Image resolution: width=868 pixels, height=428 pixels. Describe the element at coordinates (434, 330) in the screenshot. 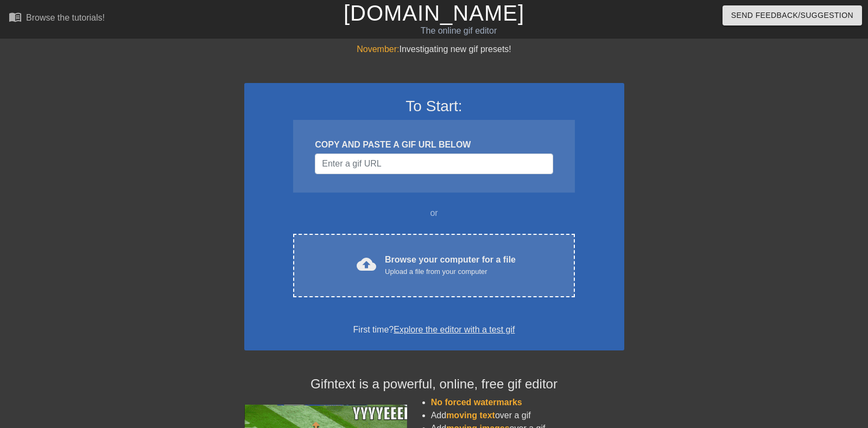

I see `div: First time?` at that location.